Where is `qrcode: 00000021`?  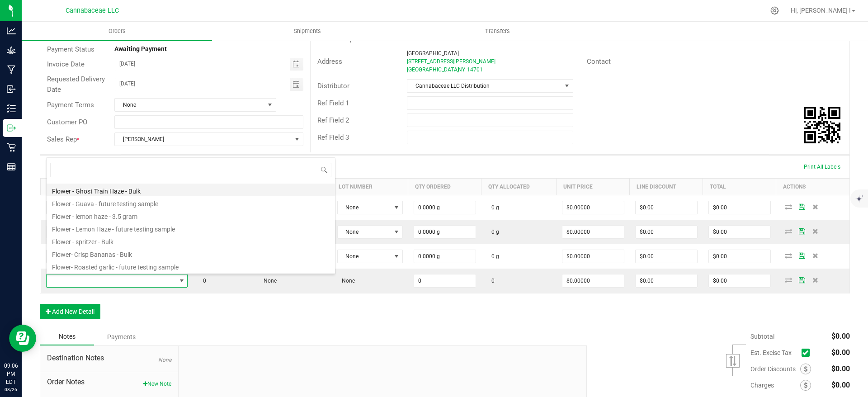
qrcode: 00000021 is located at coordinates (823, 125).